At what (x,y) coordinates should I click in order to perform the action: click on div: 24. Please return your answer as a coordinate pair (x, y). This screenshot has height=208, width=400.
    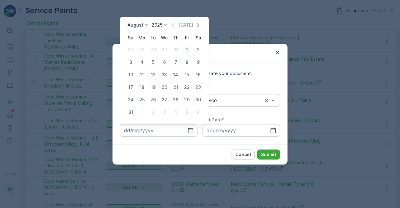
    Looking at the image, I should click on (131, 100).